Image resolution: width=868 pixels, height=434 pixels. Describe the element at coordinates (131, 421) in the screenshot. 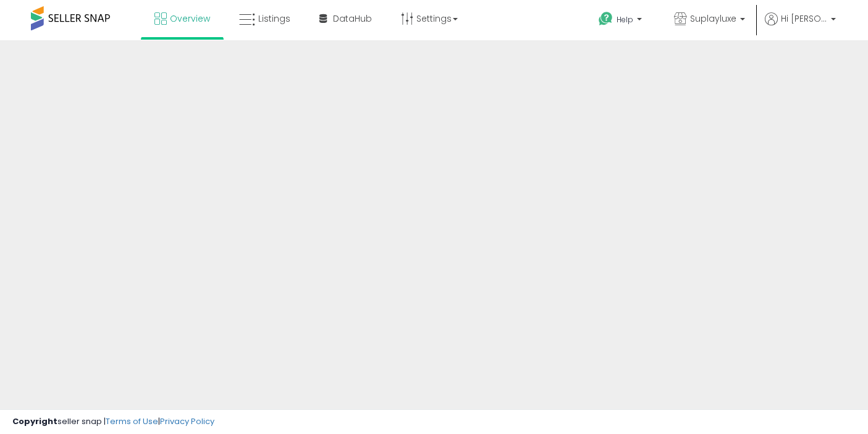

I see `a: Terms of Use` at that location.